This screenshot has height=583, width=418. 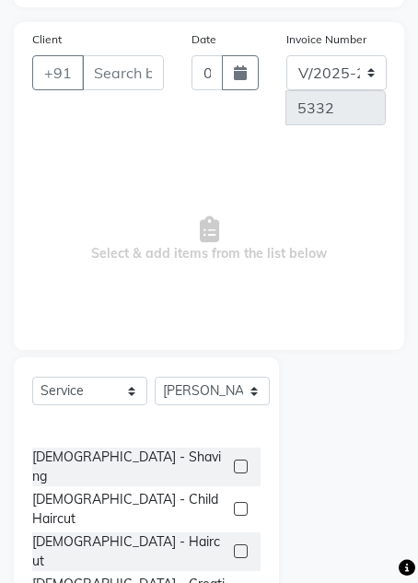 What do you see at coordinates (47, 40) in the screenshot?
I see `label: Client` at bounding box center [47, 40].